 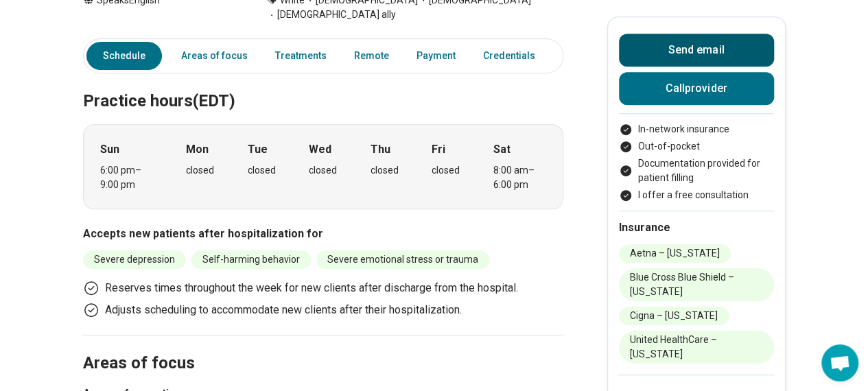 What do you see at coordinates (519, 178) in the screenshot?
I see `div: 8:00 am – 6:00 pm` at bounding box center [519, 178].